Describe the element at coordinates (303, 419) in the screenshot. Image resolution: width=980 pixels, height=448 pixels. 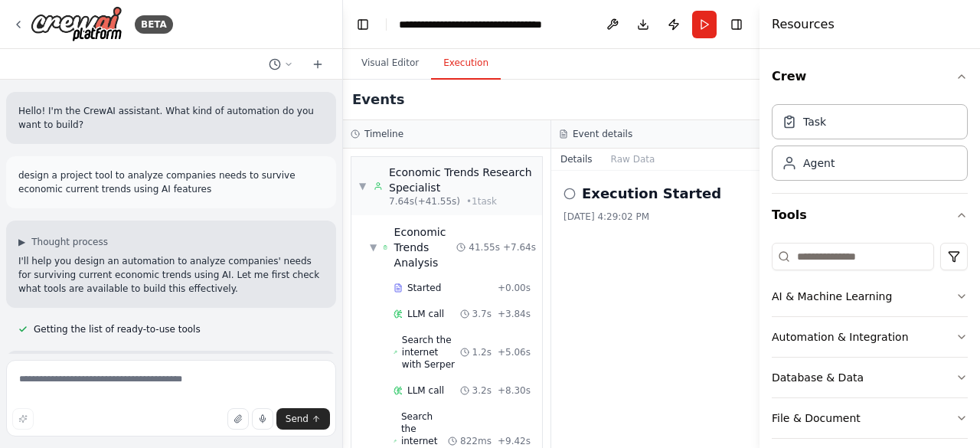
I see `button: Send` at that location.